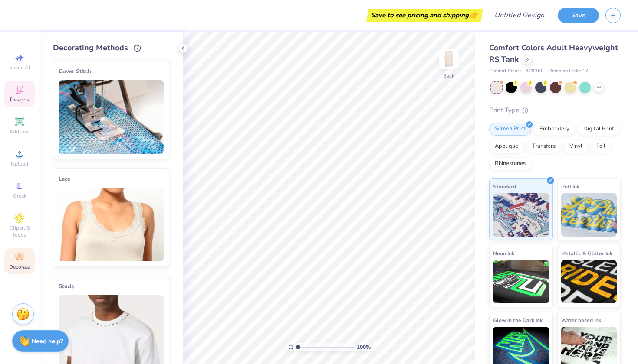 The width and height of the screenshot is (638, 364). I want to click on strong: Need help?, so click(47, 341).